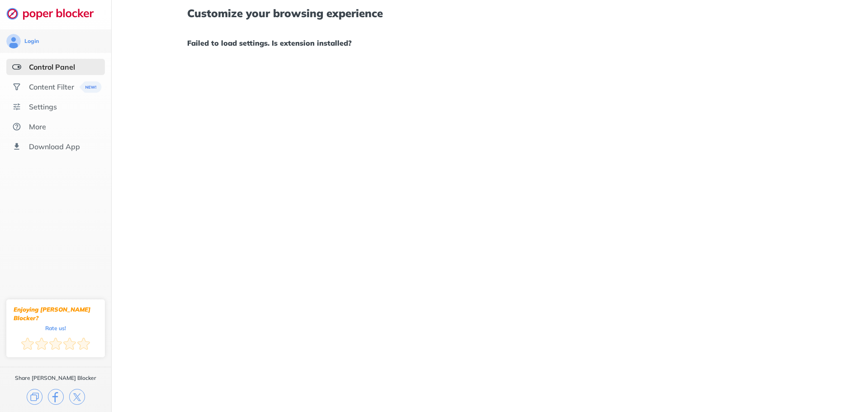 This screenshot has height=412, width=868. I want to click on h1: Customize your browsing experience, so click(490, 13).